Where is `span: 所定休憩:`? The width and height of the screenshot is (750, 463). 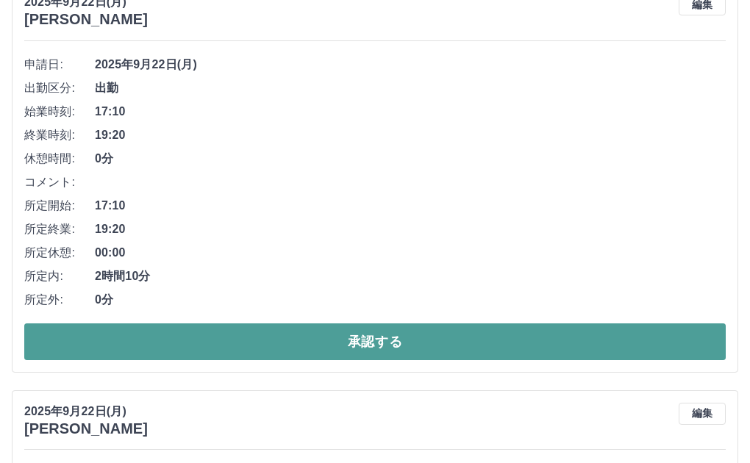
span: 所定休憩: is located at coordinates (60, 253).